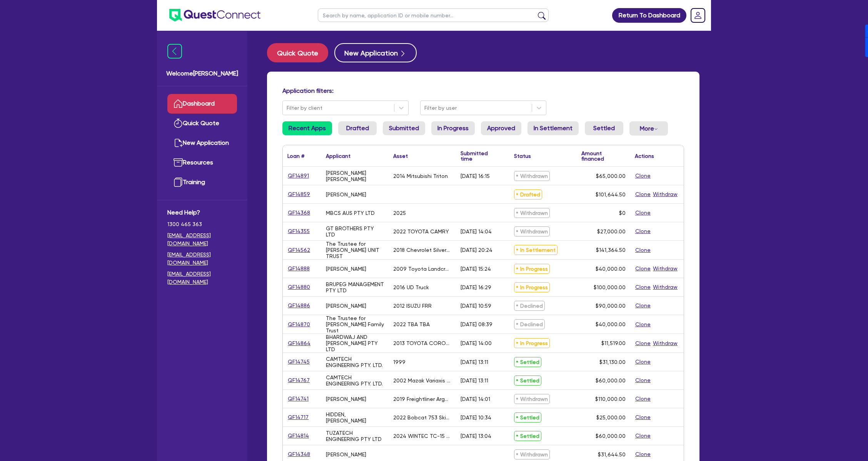  I want to click on span: In Settlement, so click(536, 250).